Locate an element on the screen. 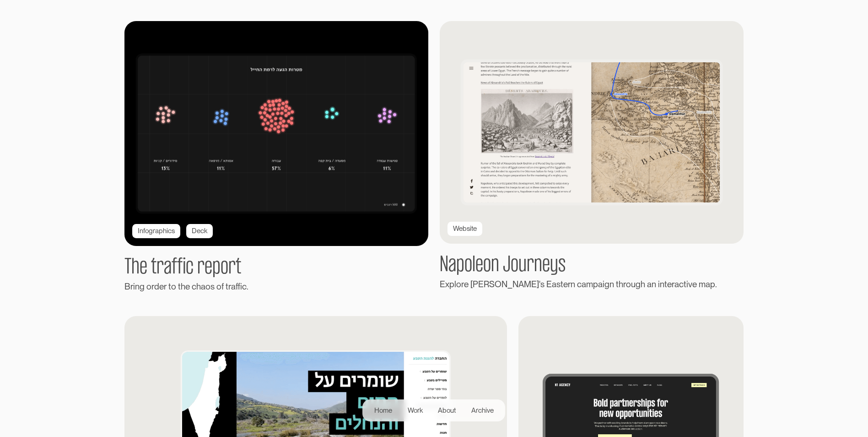 The width and height of the screenshot is (868, 437). div: Infographics is located at coordinates (156, 231).